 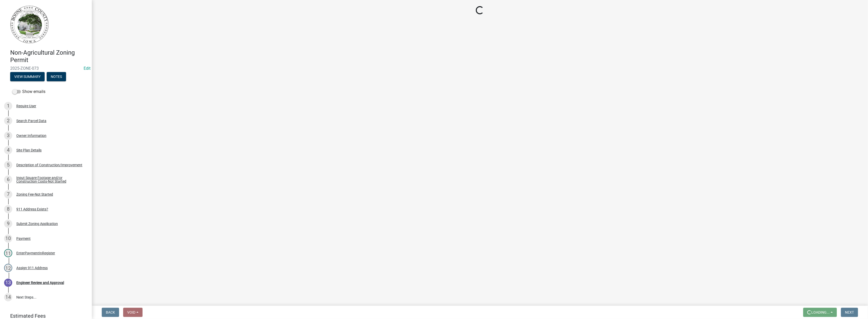 I want to click on wm-modal-confirm: Notes, so click(x=57, y=77).